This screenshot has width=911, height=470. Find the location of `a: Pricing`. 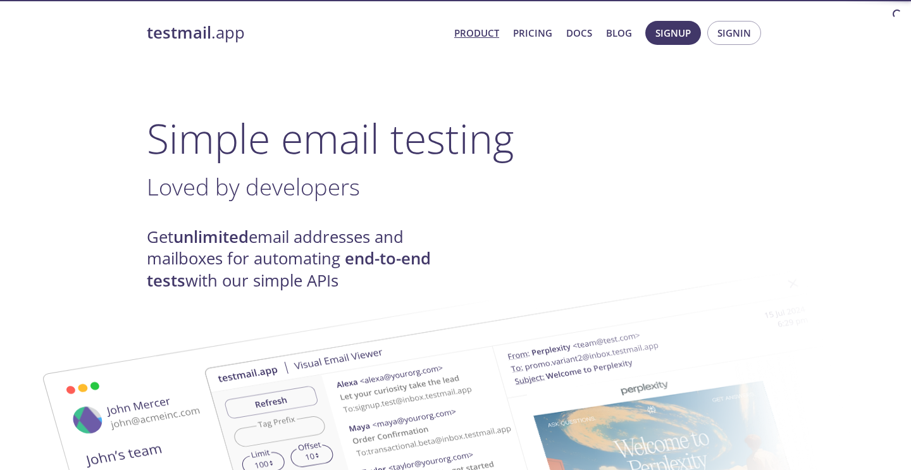

a: Pricing is located at coordinates (533, 33).